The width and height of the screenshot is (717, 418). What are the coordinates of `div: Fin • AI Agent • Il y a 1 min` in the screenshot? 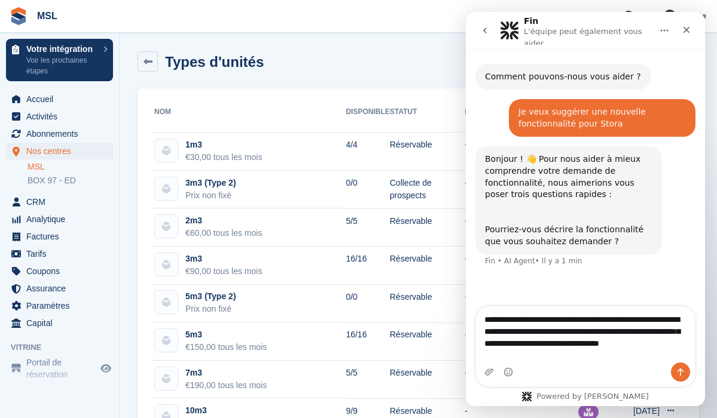 It's located at (68, 249).